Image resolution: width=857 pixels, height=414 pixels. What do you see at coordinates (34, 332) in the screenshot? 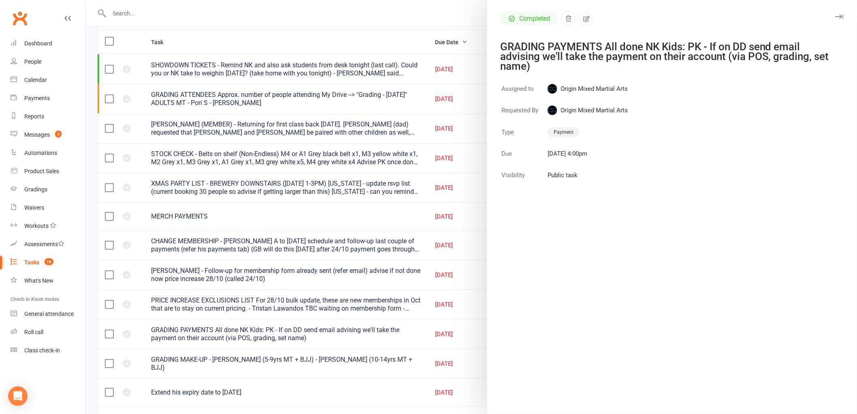
I see `div: Roll call` at bounding box center [34, 332].